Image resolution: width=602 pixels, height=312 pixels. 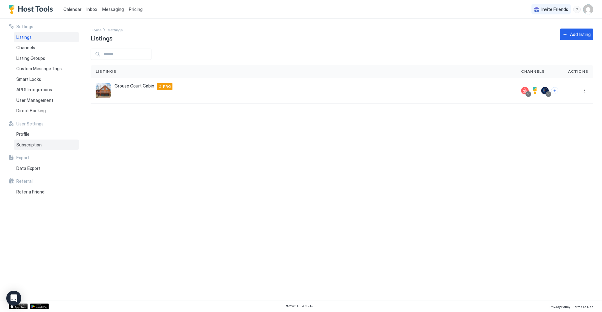 What do you see at coordinates (580, 34) in the screenshot?
I see `div: Add listing` at bounding box center [580, 34].